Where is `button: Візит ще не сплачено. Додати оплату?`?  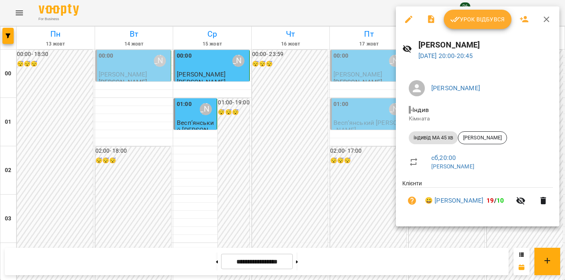
button: Візит ще не сплачено. Додати оплату? is located at coordinates (412, 201).